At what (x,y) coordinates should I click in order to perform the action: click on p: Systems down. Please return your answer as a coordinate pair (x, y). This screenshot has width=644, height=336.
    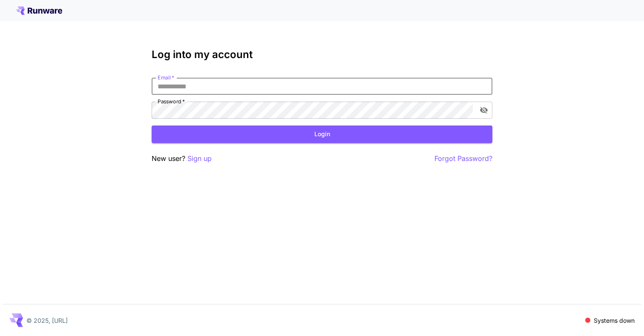
    Looking at the image, I should click on (614, 320).